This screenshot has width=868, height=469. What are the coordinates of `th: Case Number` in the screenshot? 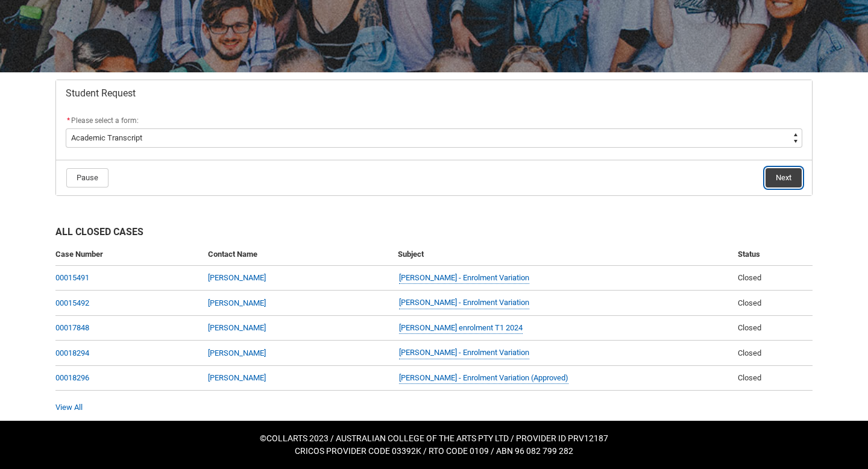 It's located at (129, 254).